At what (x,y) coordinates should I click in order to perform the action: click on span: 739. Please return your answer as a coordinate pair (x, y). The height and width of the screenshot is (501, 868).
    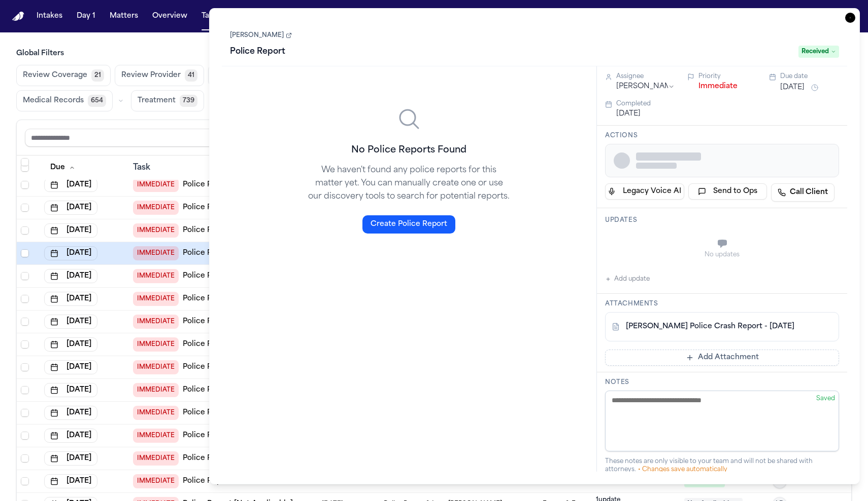
    Looking at the image, I should click on (188, 101).